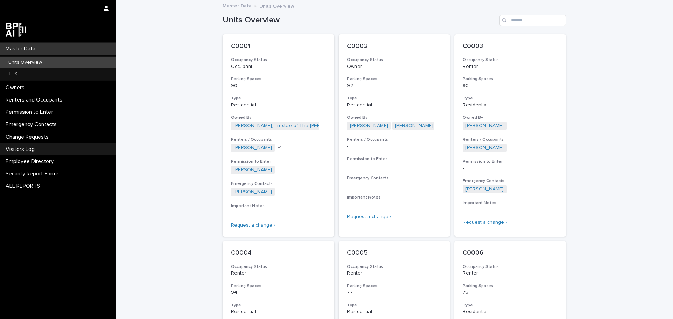  I want to click on p: C0006, so click(510, 253).